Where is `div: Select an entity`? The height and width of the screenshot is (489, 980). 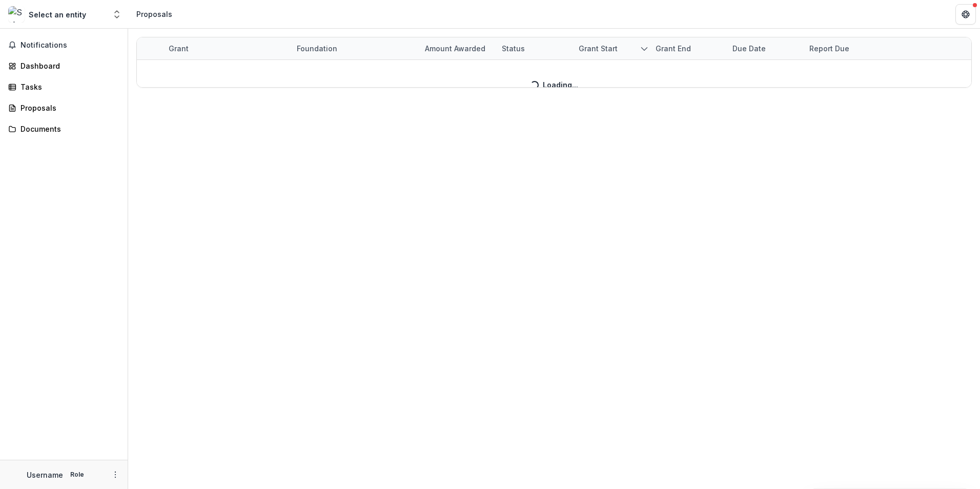
div: Select an entity is located at coordinates (58, 15).